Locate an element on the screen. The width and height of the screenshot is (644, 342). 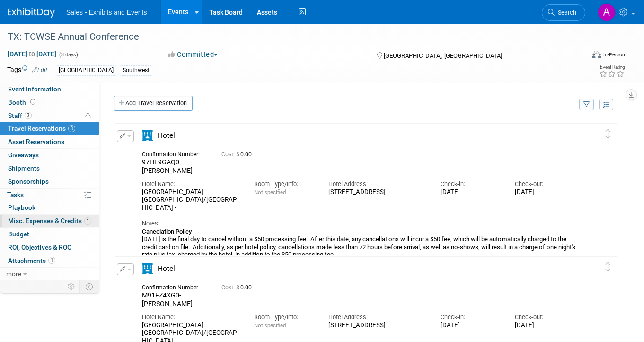
div: In-Person is located at coordinates (614, 54).